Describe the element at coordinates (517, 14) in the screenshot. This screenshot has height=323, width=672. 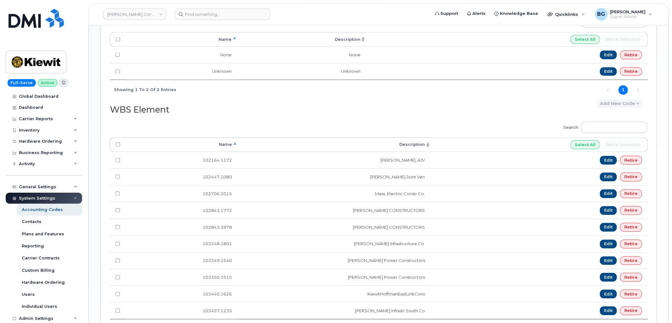
I see `a: Knowledge Base` at that location.